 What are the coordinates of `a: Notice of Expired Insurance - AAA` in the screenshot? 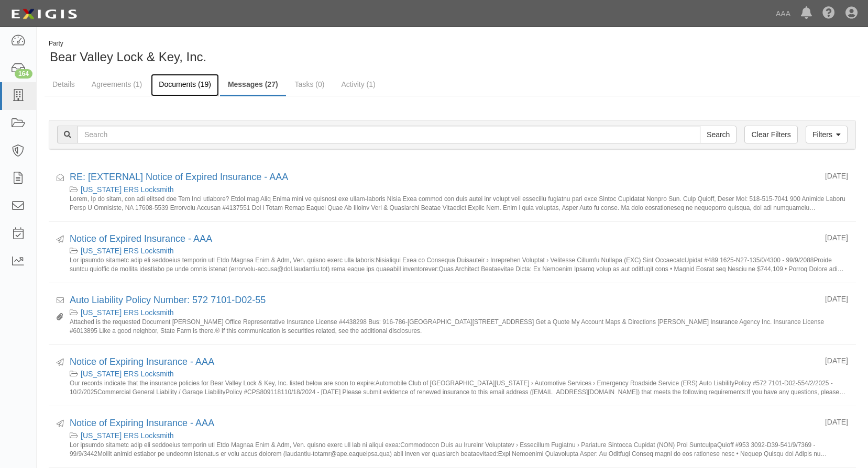 It's located at (141, 239).